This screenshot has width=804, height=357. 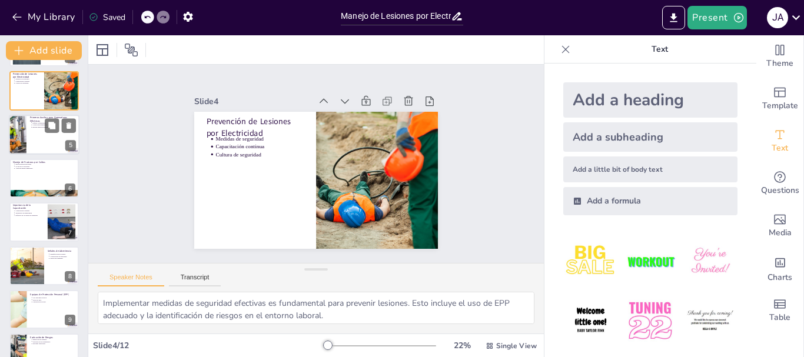 I want to click on p: Atención médica inmediata, so click(x=45, y=169).